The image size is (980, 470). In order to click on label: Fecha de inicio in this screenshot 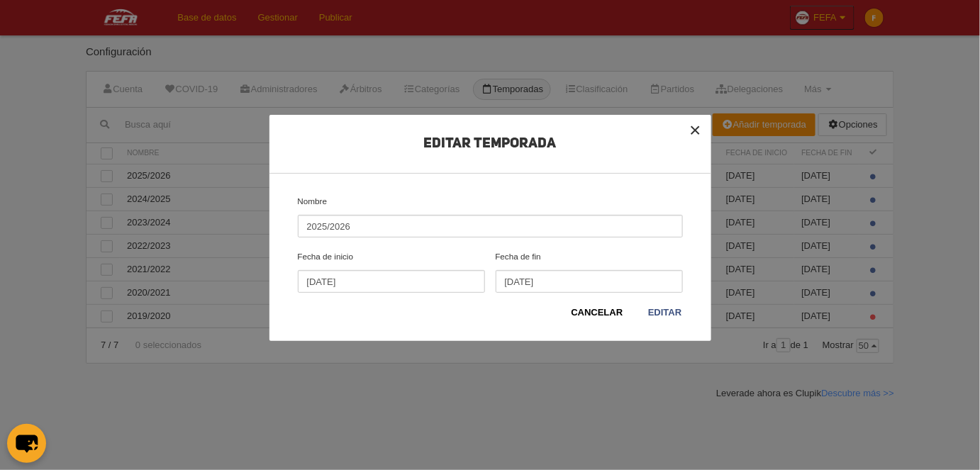, I will do `click(391, 271)`.